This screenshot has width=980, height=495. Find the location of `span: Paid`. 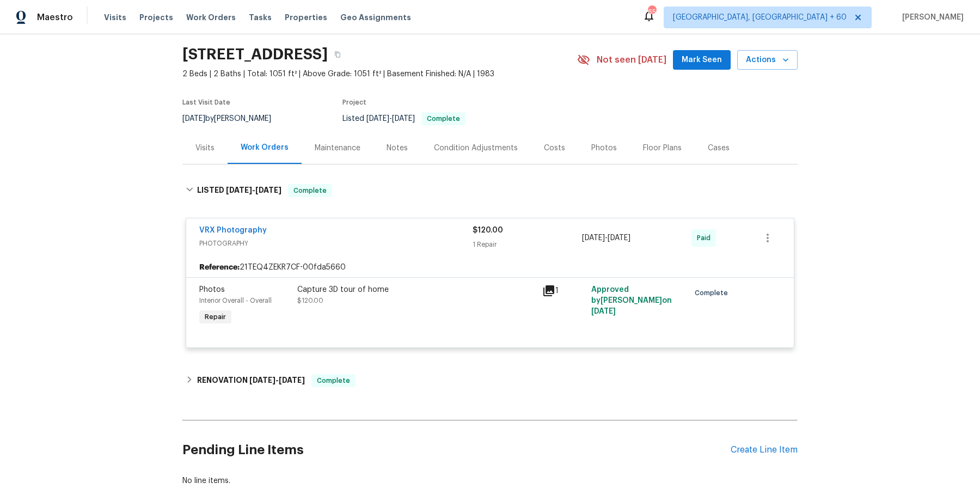

span: Paid is located at coordinates (706, 238).